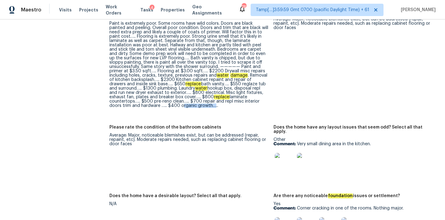 The width and height of the screenshot is (445, 220). What do you see at coordinates (244, 7) in the screenshot?
I see `div: 781` at bounding box center [244, 7].